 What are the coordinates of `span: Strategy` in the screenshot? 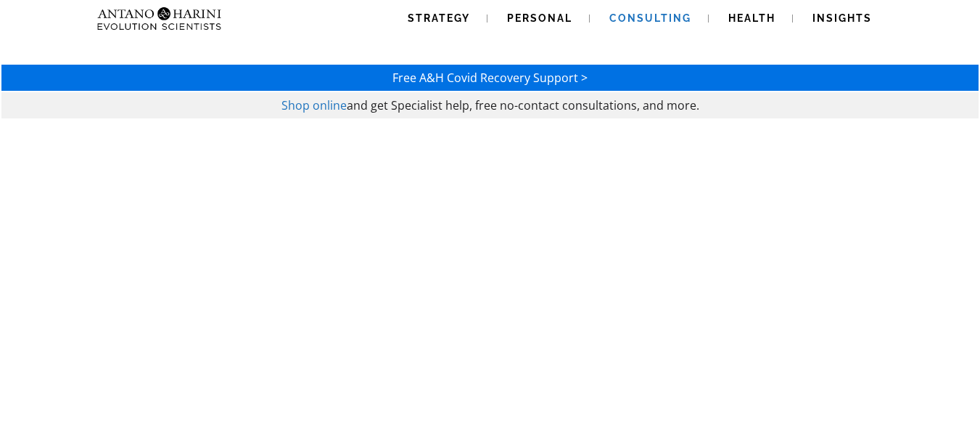 It's located at (439, 18).